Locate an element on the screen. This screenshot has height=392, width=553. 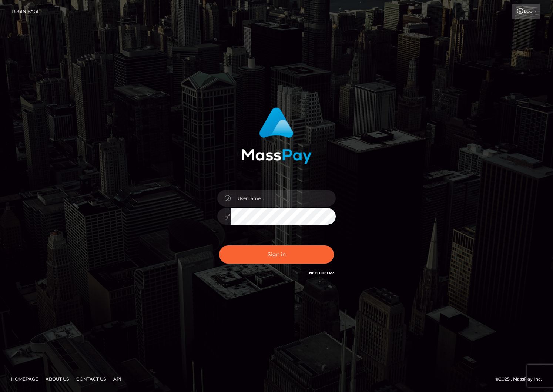
a: API is located at coordinates (117, 379).